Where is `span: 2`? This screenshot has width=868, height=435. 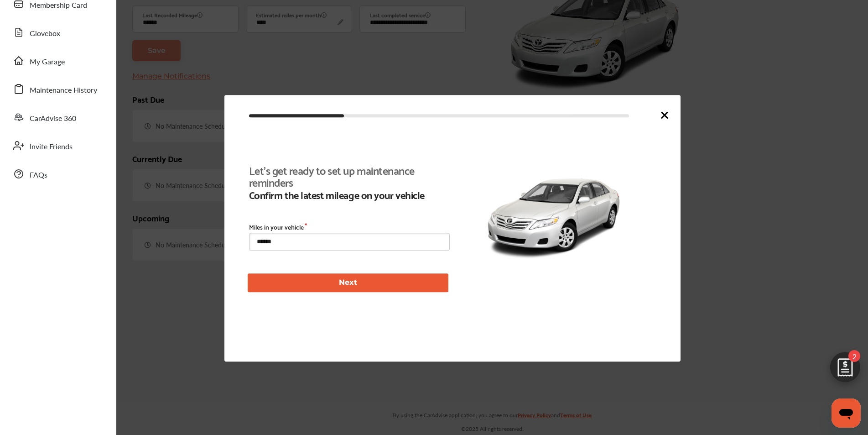 span: 2 is located at coordinates (854, 356).